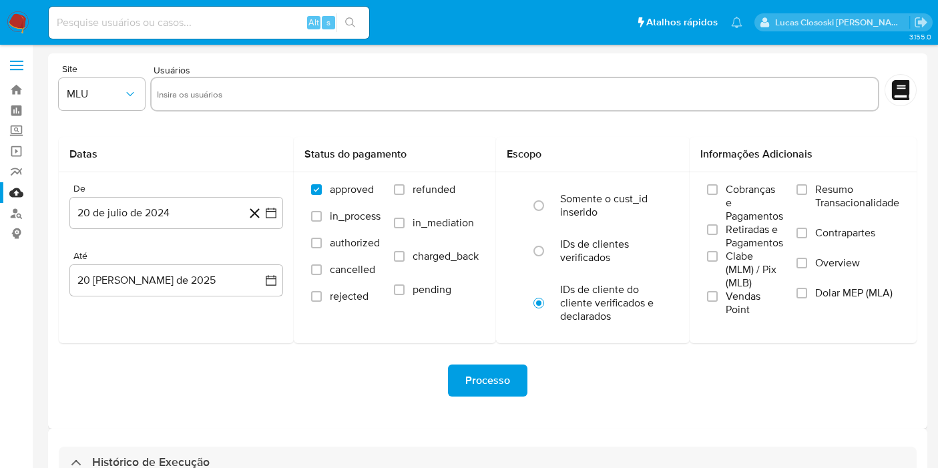  What do you see at coordinates (736, 22) in the screenshot?
I see `a: Notificações` at bounding box center [736, 22].